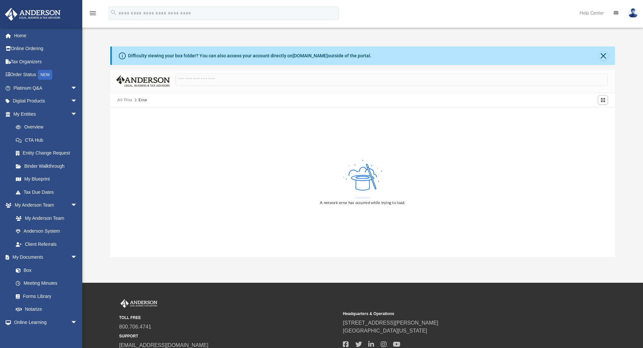  What do you see at coordinates (250, 56) in the screenshot?
I see `div: Difficulty viewing your box folder? You can also access your account directly on outside of the p...` at bounding box center [250, 56].